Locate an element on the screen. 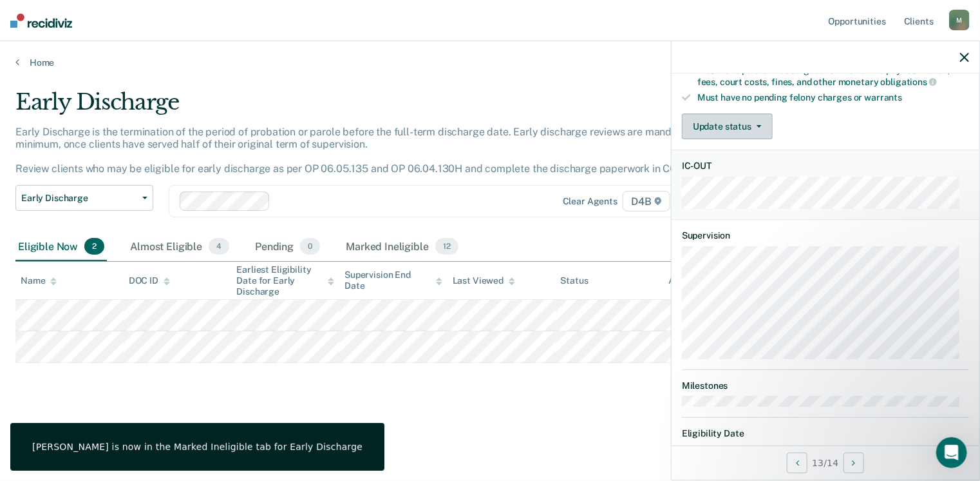  div: Early Discharge is located at coordinates (383, 107).